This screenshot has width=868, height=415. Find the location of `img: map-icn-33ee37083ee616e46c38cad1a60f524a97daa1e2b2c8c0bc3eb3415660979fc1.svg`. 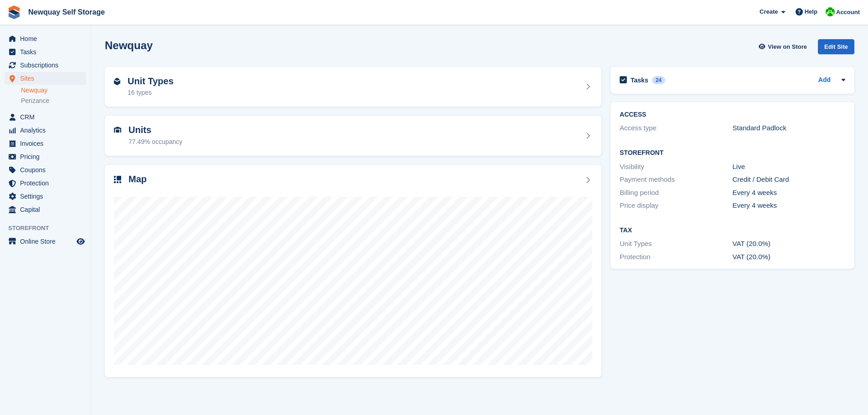

img: map-icn-33ee37083ee616e46c38cad1a60f524a97daa1e2b2c8c0bc3eb3415660979fc1.svg is located at coordinates (117, 180).